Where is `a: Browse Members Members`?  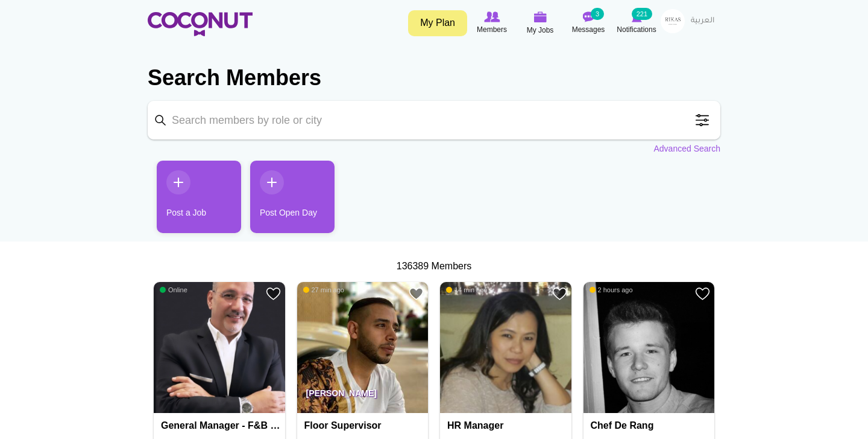 a: Browse Members Members is located at coordinates (491, 23).